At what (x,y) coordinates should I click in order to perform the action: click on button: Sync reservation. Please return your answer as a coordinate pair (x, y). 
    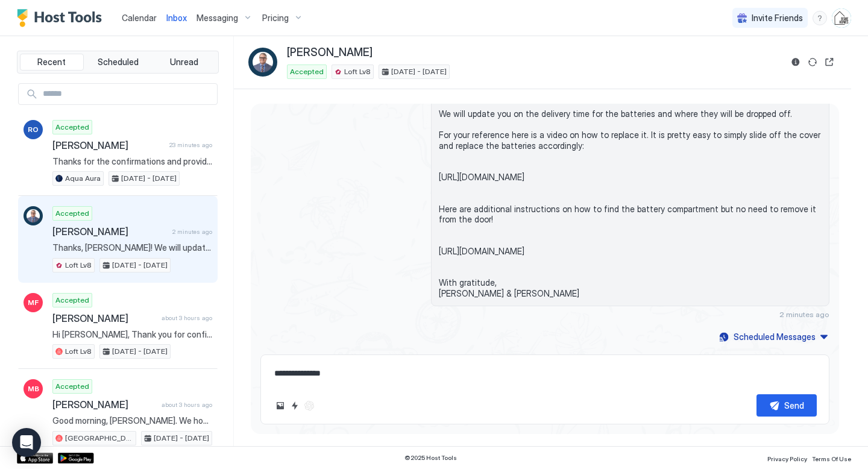
    Looking at the image, I should click on (813, 62).